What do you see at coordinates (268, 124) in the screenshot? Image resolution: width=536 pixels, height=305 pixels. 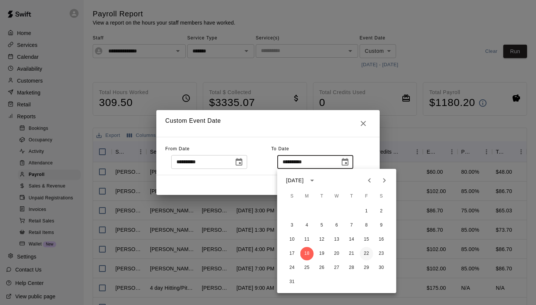 I see `h2: Custom Event Date` at bounding box center [268, 124].